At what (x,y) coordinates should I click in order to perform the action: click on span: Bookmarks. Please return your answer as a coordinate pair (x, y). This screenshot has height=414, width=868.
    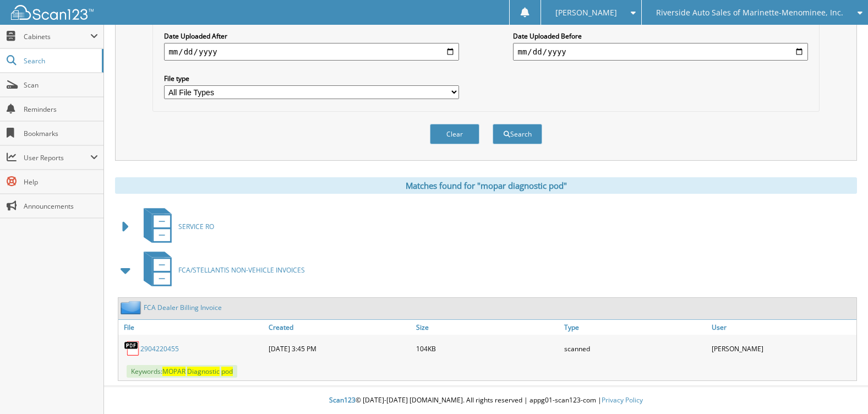
    Looking at the image, I should click on (60, 133).